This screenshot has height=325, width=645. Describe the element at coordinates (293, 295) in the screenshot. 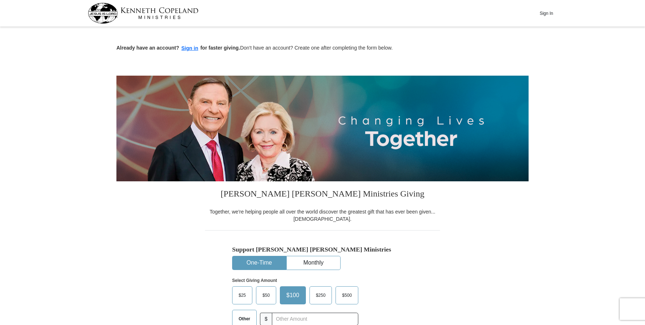

I see `span: $100` at that location.